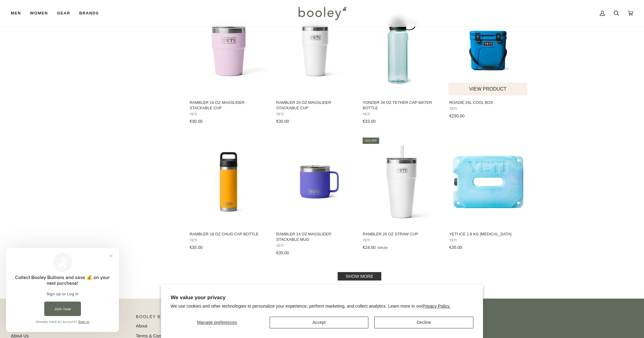 The image size is (644, 338). I want to click on img: YETI ICE 1.8 kg Ice Pack - Booley Galway, so click(488, 182).